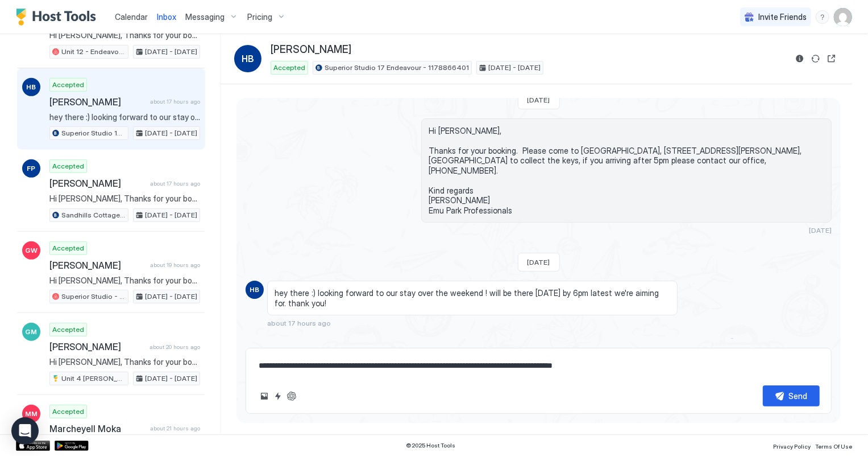 The width and height of the screenshot is (868, 456). I want to click on span: MM, so click(31, 414).